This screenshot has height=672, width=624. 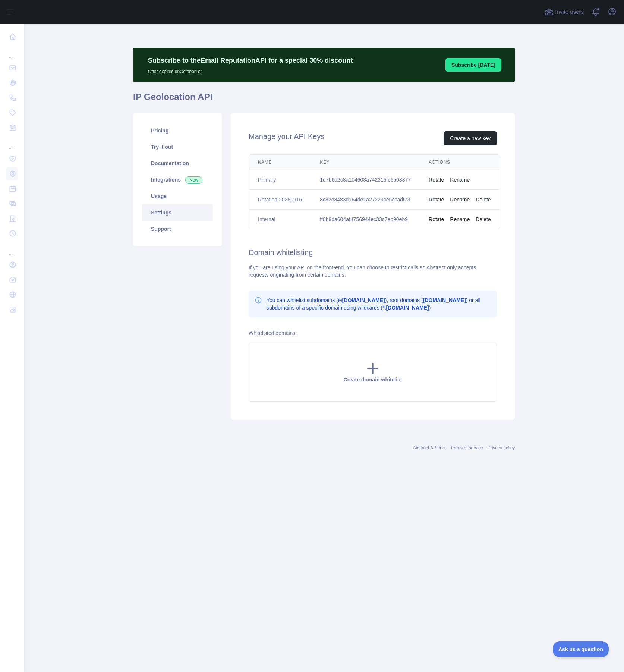 I want to click on th: Key, so click(x=365, y=163).